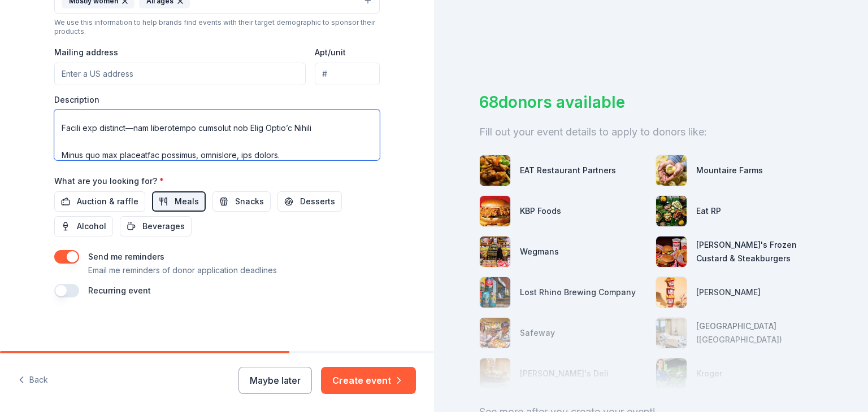 This screenshot has height=412, width=868. I want to click on div: Wegmans, so click(539, 252).